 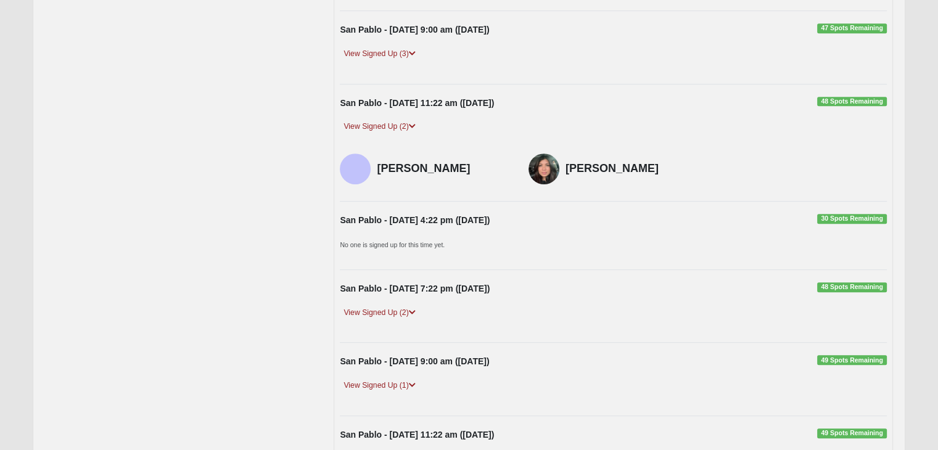 What do you see at coordinates (851, 28) in the screenshot?
I see `span: 47 Spots Remaining` at bounding box center [851, 28].